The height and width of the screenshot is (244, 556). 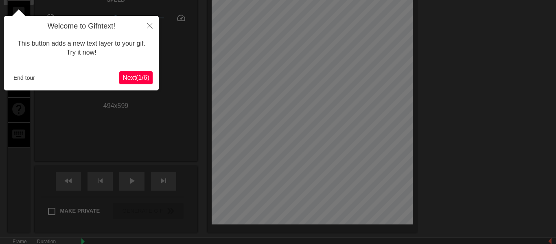 I want to click on button: Next, so click(x=136, y=78).